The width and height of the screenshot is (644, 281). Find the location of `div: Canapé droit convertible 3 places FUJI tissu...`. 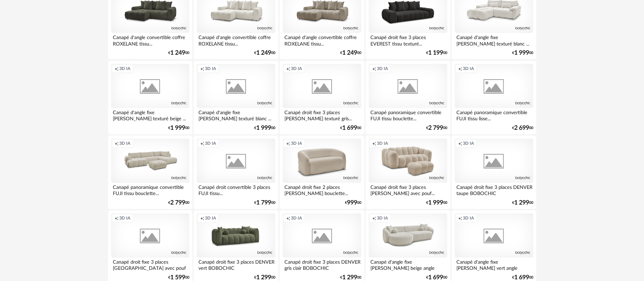

div: Canapé droit convertible 3 places FUJI tissu... is located at coordinates (236, 189).